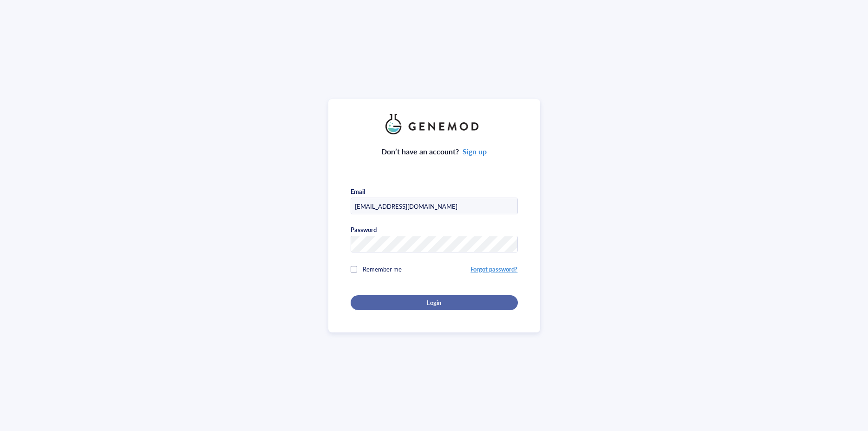  What do you see at coordinates (475, 151) in the screenshot?
I see `a: Sign up` at bounding box center [475, 151].